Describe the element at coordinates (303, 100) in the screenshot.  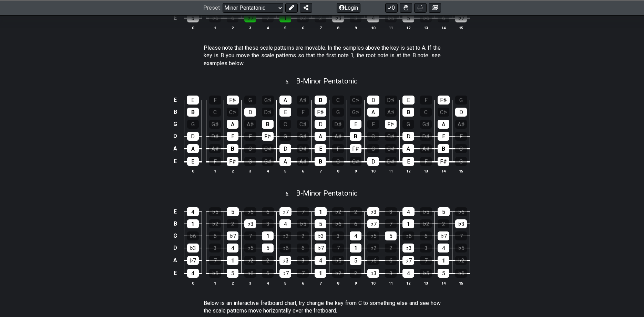
I see `div: A♯` at that location.